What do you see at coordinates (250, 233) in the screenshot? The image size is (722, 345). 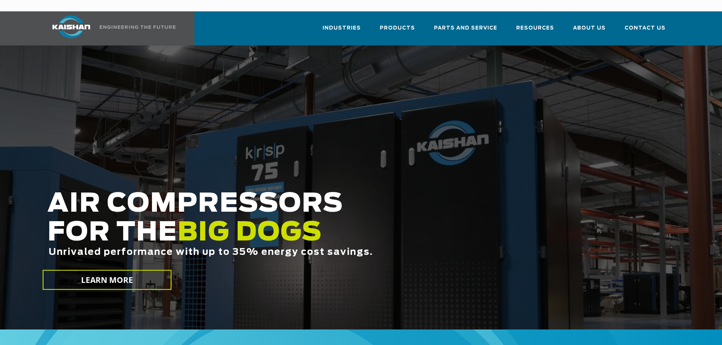 I see `span: BIG DOGS` at bounding box center [250, 233].